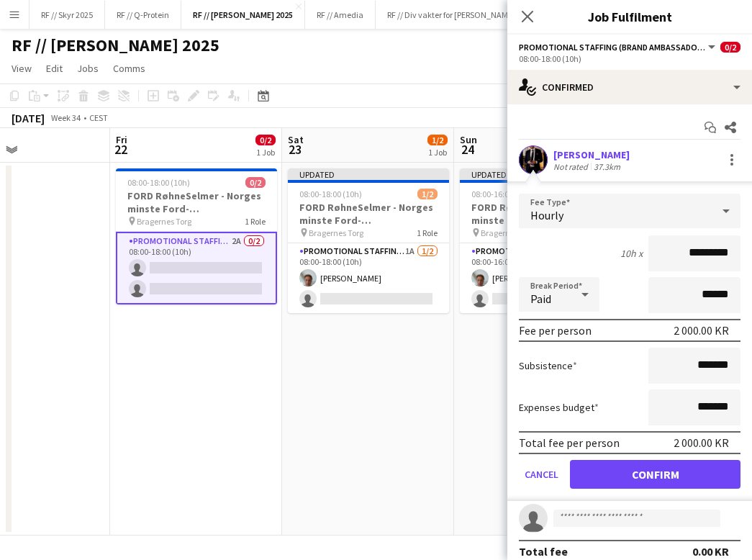 The height and width of the screenshot is (560, 752). What do you see at coordinates (143, 15) in the screenshot?
I see `button: RF // Q-Protein` at bounding box center [143, 15].